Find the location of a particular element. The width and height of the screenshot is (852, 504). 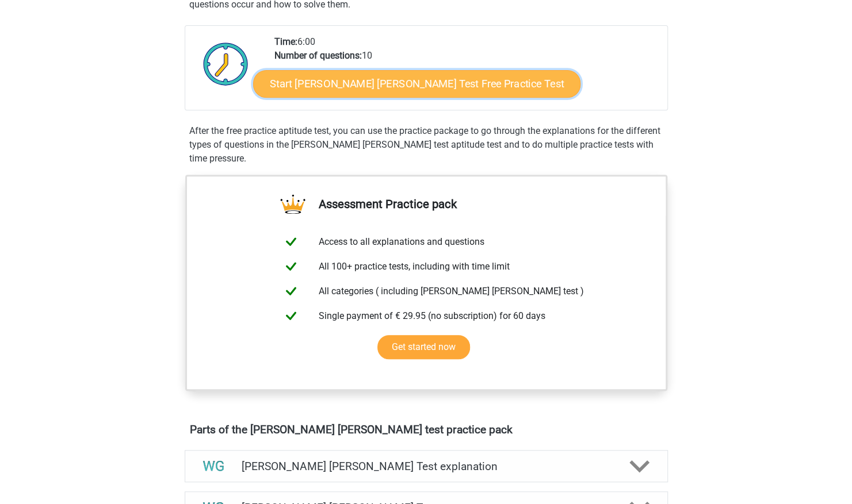

b: Time: is located at coordinates (286, 42).